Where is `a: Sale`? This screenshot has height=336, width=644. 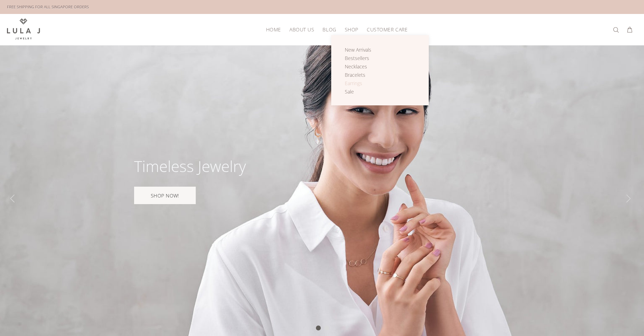
a: Sale is located at coordinates (362, 92).